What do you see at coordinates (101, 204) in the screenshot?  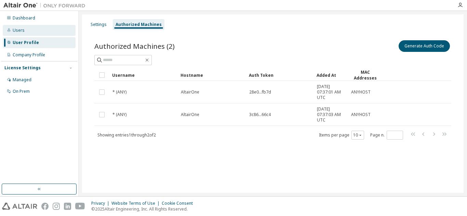 I see `div: Privacy` at bounding box center [101, 204].